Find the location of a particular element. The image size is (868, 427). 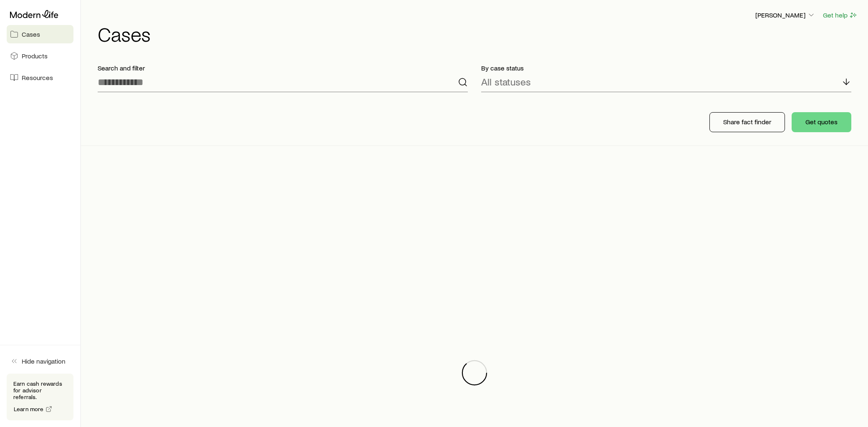

p: By case status is located at coordinates (666, 68).